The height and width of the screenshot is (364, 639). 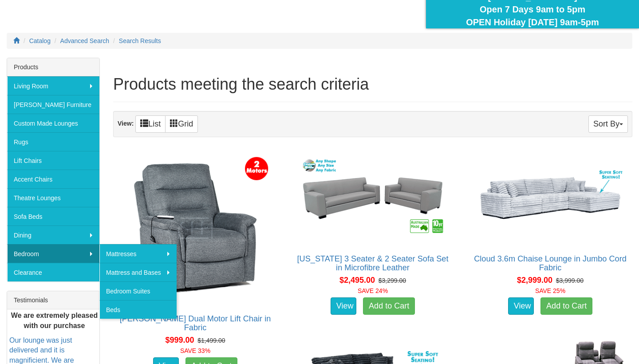 I want to click on h1: Products meeting the search criteria, so click(x=372, y=84).